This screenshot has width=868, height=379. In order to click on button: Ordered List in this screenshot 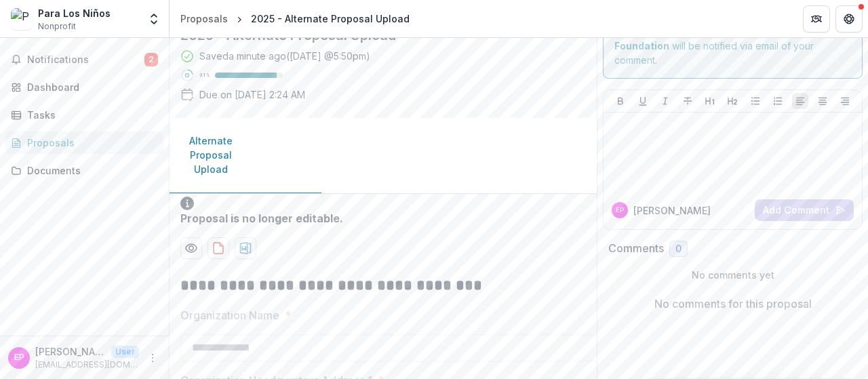, I will do `click(777, 101)`.